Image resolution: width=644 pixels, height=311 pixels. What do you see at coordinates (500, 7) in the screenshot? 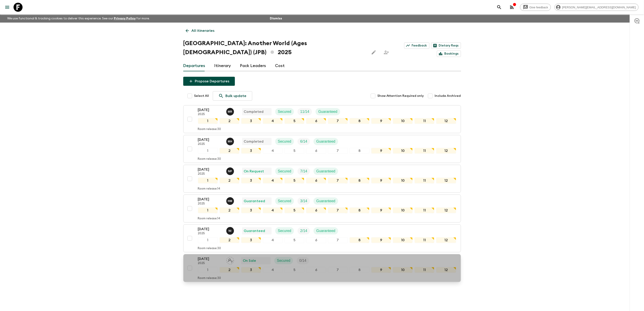
I see `button: search adventures` at bounding box center [500, 7].